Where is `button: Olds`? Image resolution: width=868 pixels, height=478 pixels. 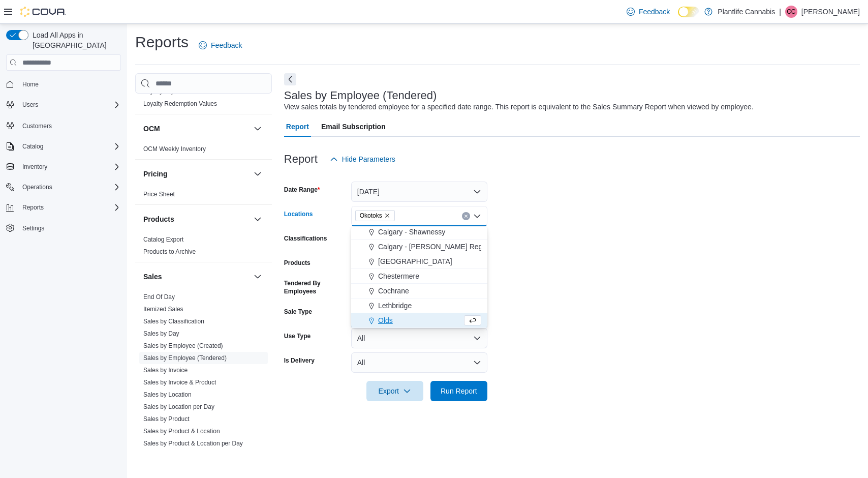 button: Olds is located at coordinates (420, 321).